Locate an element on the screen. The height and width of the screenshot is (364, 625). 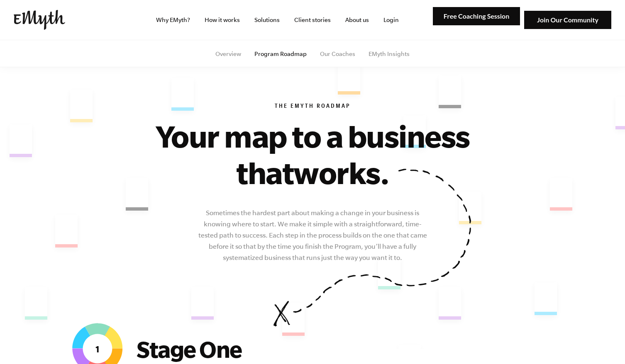
a: EMyth Insights is located at coordinates (389, 54).